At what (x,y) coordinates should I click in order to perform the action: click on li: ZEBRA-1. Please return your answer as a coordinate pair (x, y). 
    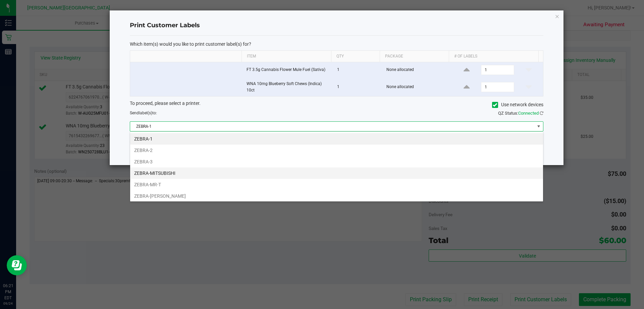
    Looking at the image, I should click on (337, 139).